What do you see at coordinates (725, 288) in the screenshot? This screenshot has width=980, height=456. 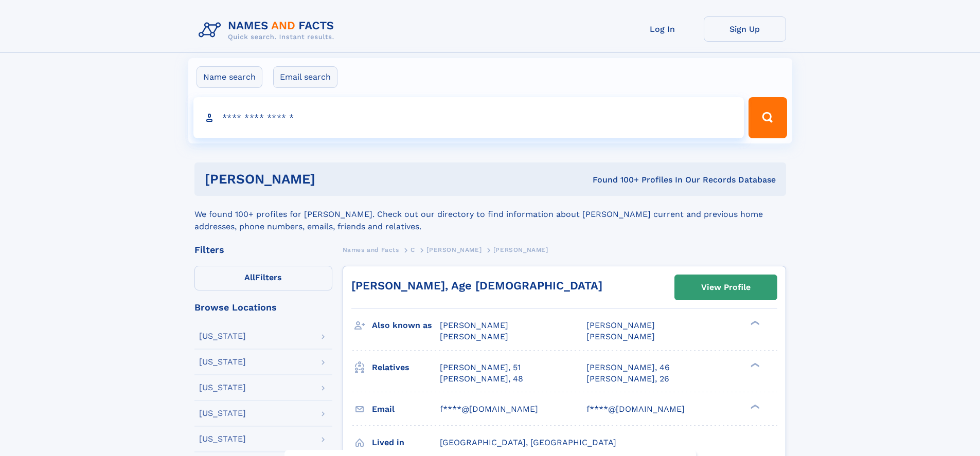 I see `div: View Profile` at bounding box center [725, 288].